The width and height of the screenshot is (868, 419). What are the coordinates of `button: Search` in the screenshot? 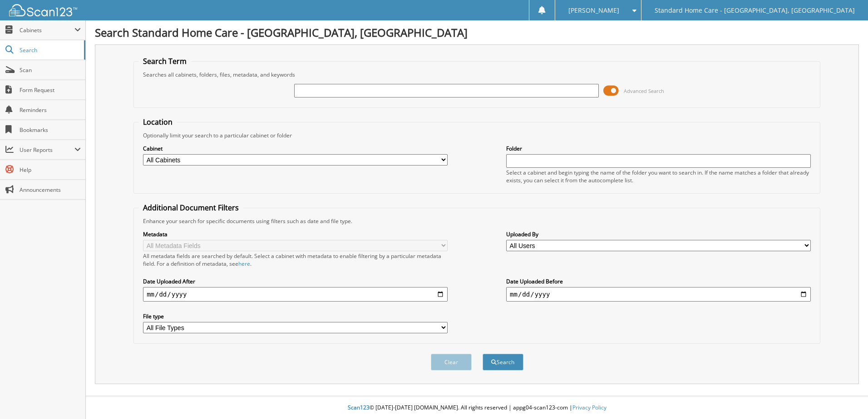 It's located at (503, 362).